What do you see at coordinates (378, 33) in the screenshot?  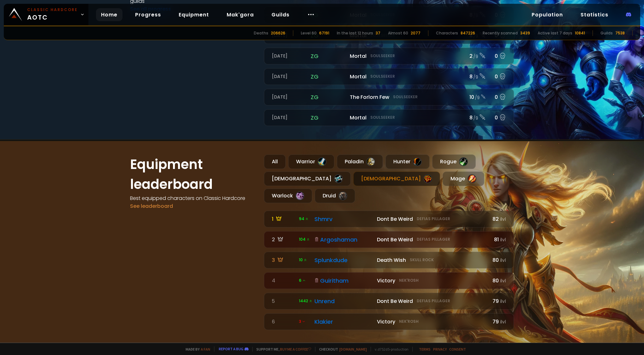 I see `div: 37` at bounding box center [378, 33].